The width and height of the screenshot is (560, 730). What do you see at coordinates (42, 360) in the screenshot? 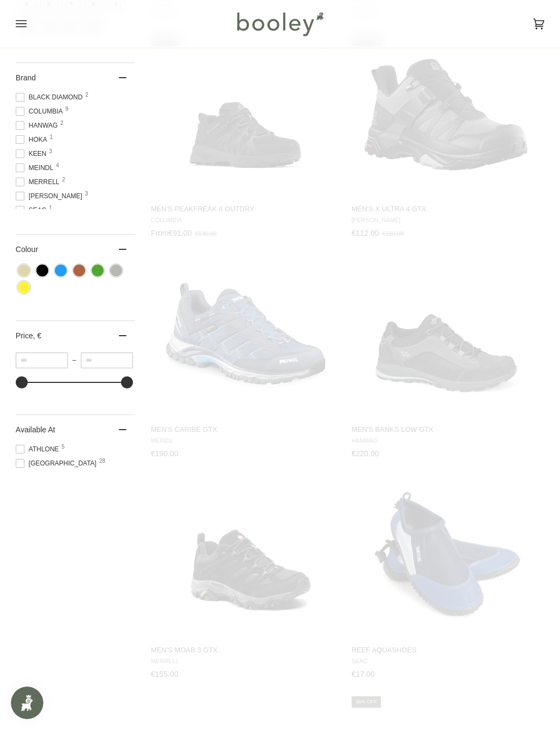
I see `input: Minimum value` at bounding box center [42, 360].